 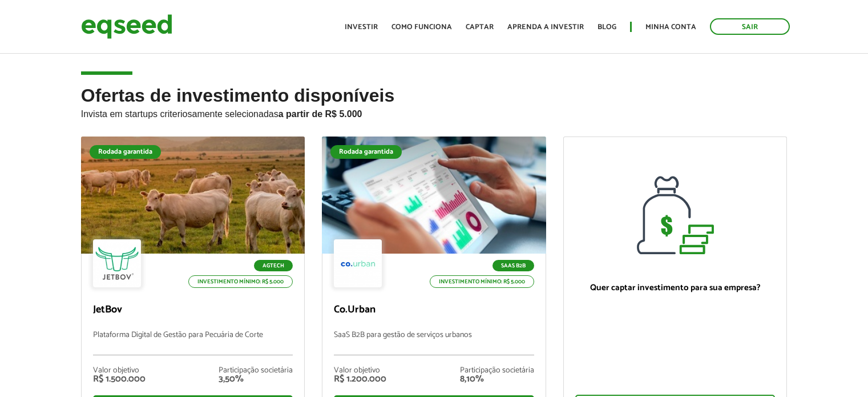 I want to click on div: 3,50%, so click(x=255, y=379).